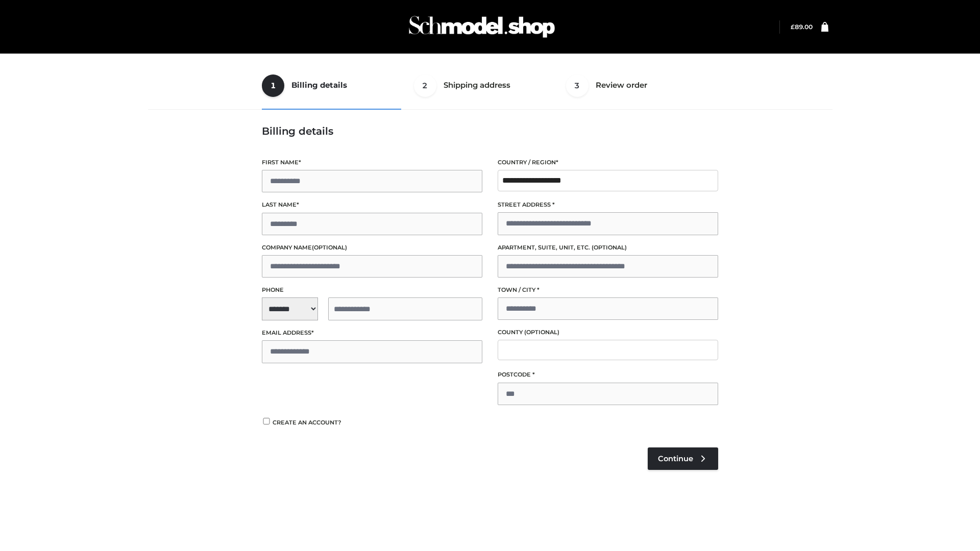 This screenshot has height=551, width=980. I want to click on label: Street address, so click(608, 205).